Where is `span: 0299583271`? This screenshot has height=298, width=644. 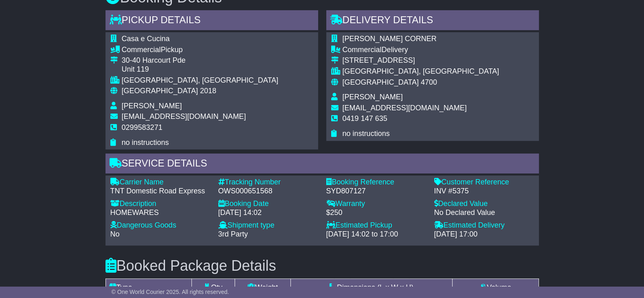 span: 0299583271 is located at coordinates (142, 127).